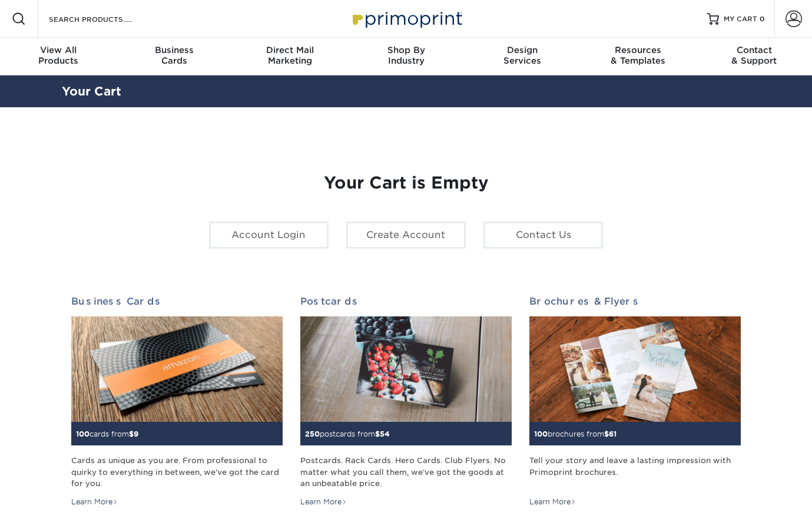 This screenshot has height=522, width=812. I want to click on small: postcards from, so click(348, 434).